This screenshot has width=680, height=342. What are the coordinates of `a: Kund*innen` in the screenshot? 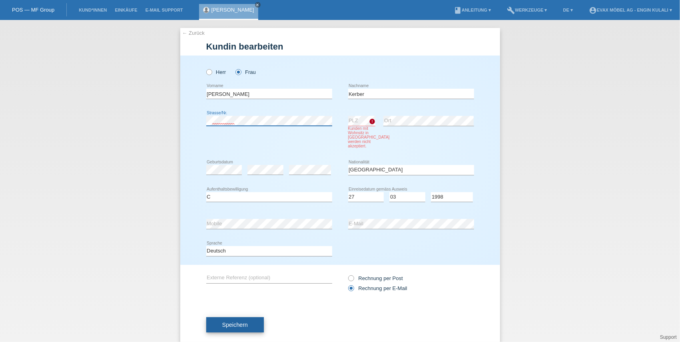 It's located at (93, 10).